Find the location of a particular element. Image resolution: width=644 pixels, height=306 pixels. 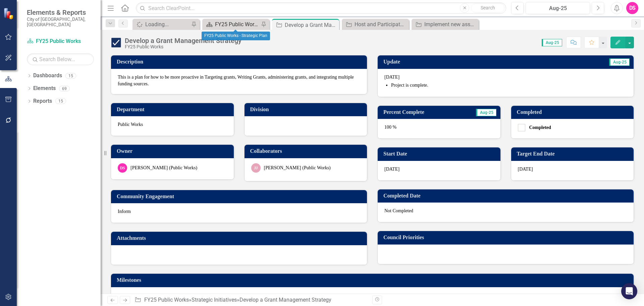

h3: Collaborators is located at coordinates (307, 151).